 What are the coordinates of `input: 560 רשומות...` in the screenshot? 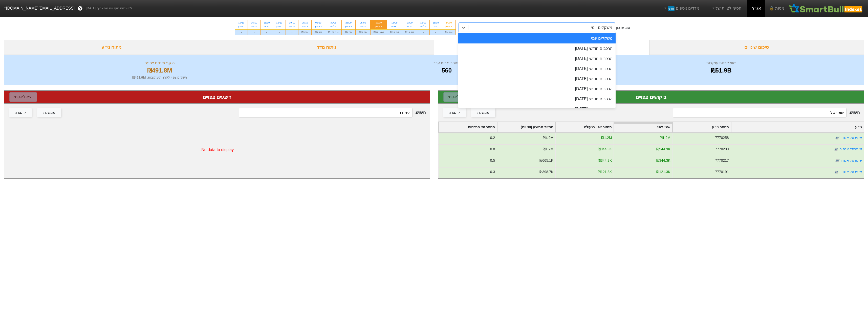 It's located at (759, 113).